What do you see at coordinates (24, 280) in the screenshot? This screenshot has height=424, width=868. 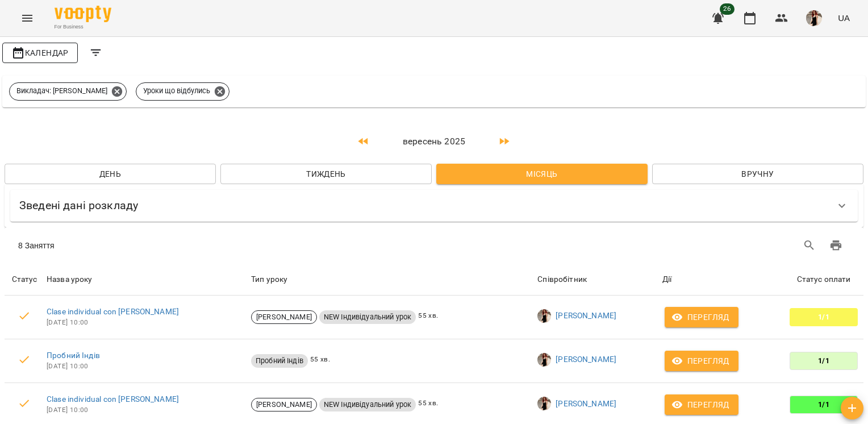 I see `div: Статус` at bounding box center [24, 280].